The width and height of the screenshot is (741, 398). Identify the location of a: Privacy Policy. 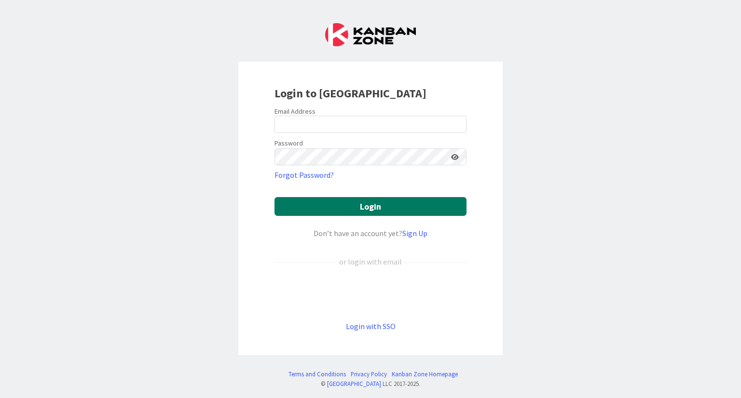
(368, 374).